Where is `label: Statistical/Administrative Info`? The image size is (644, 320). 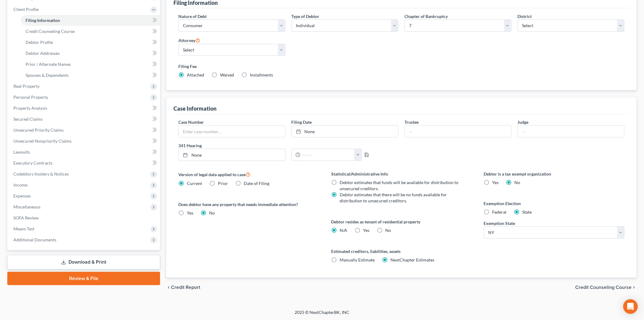
label: Statistical/Administrative Info is located at coordinates (402, 174).